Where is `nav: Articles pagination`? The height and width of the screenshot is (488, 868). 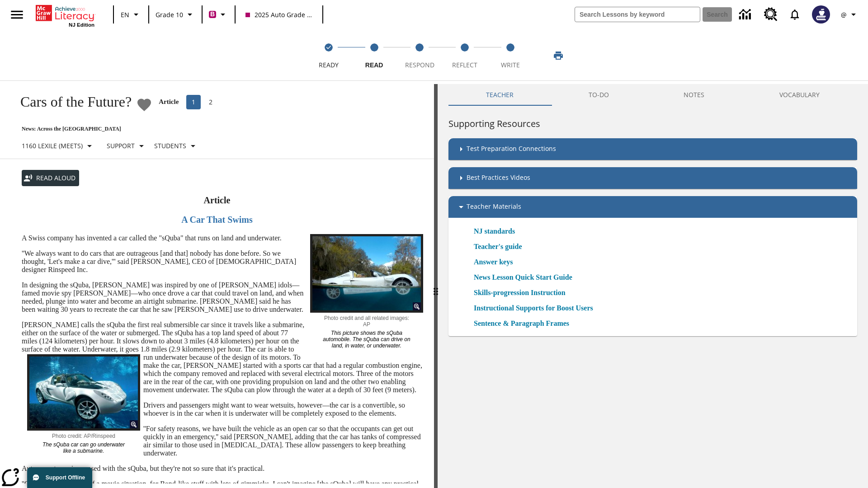 nav: Articles pagination is located at coordinates (202, 102).